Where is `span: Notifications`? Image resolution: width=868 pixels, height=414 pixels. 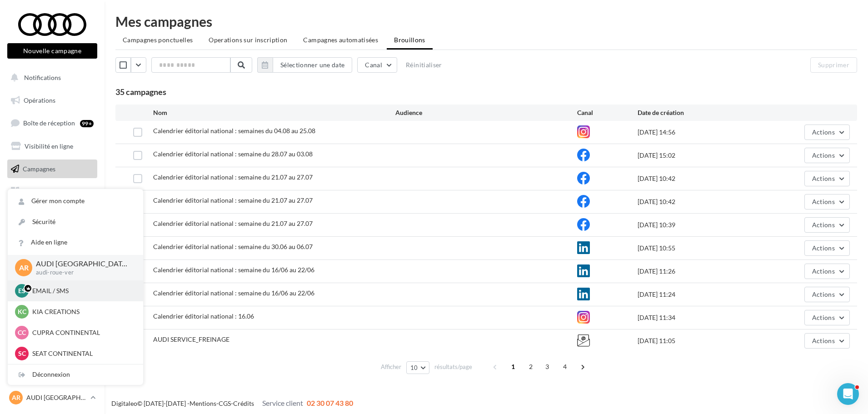 span: Notifications is located at coordinates (42, 77).